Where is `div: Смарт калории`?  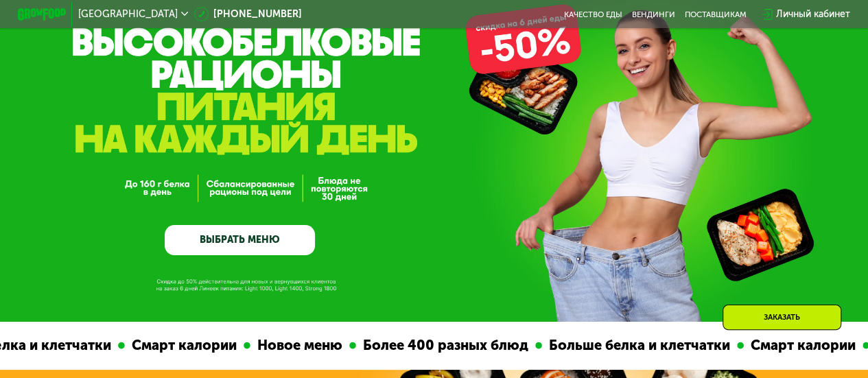 div: Смарт калории is located at coordinates (184, 345).